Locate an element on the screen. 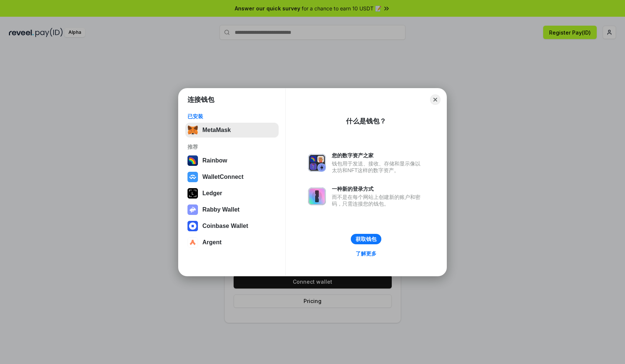 This screenshot has height=364, width=625. a: 了解更多 is located at coordinates (366, 254).